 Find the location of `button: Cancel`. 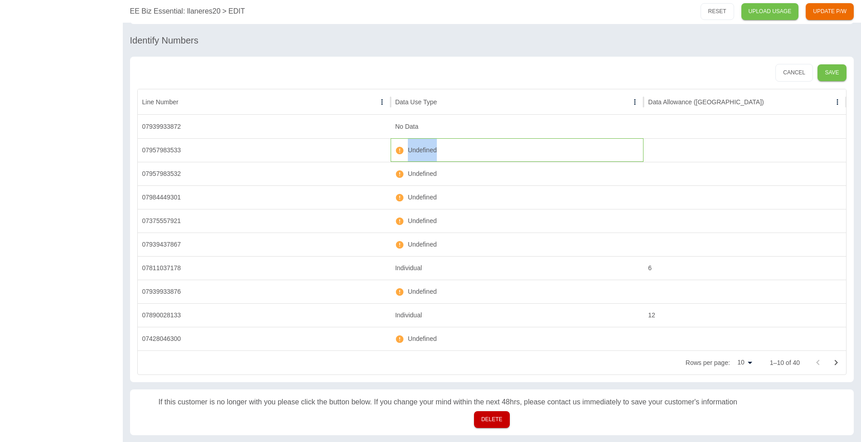

button: Cancel is located at coordinates (794, 73).